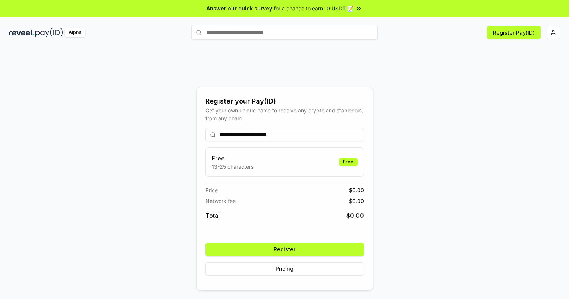 The width and height of the screenshot is (569, 299). What do you see at coordinates (284, 250) in the screenshot?
I see `button: Register` at bounding box center [284, 250].